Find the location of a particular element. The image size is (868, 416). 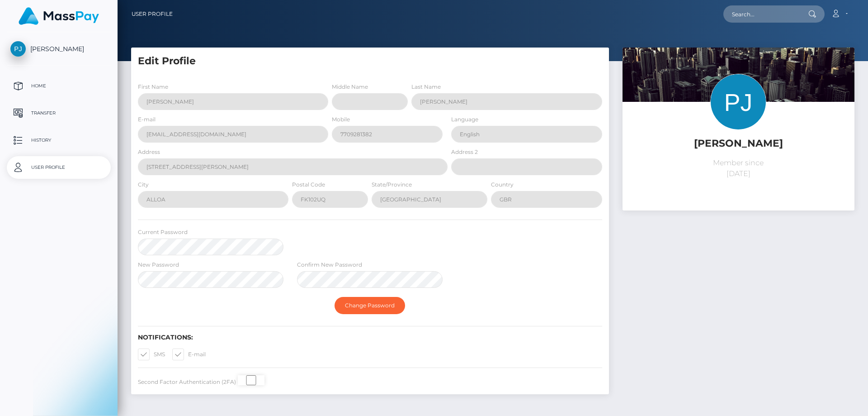

label: Current Password is located at coordinates (163, 232).